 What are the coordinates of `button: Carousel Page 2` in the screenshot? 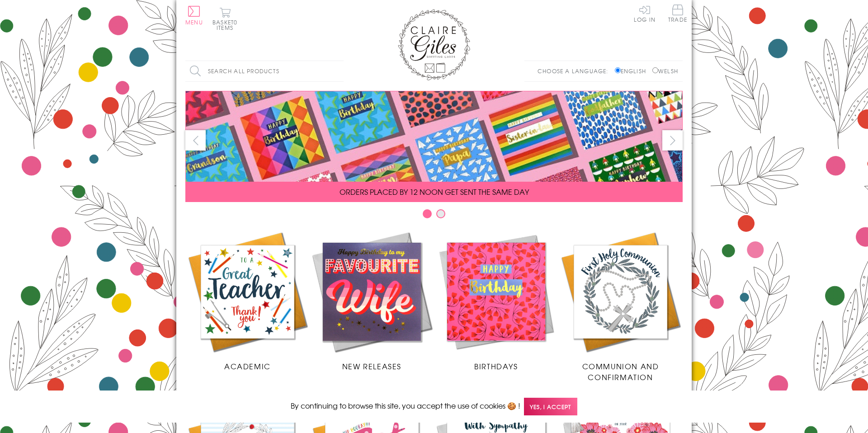 It's located at (441, 214).